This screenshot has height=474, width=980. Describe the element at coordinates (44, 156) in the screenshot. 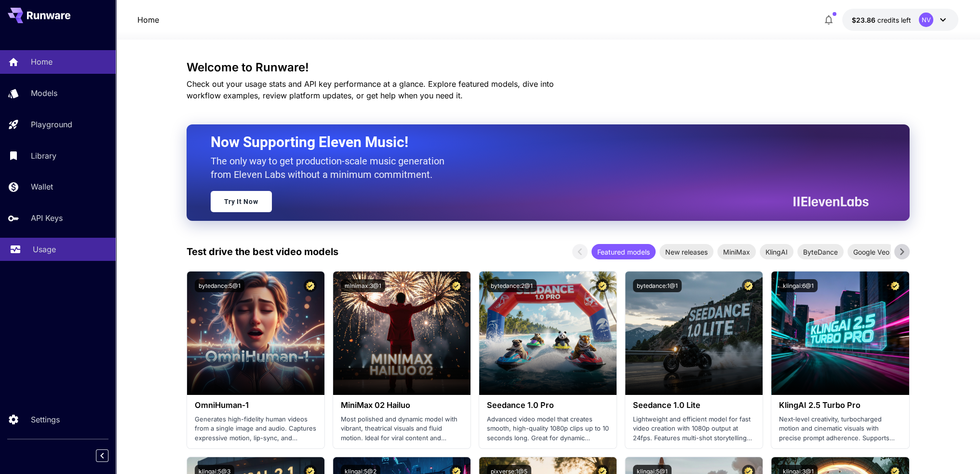

I see `p: Library` at that location.